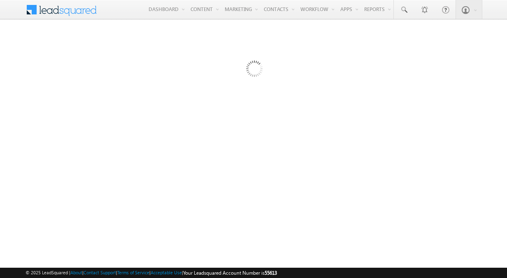 The width and height of the screenshot is (507, 278). I want to click on a: About, so click(76, 272).